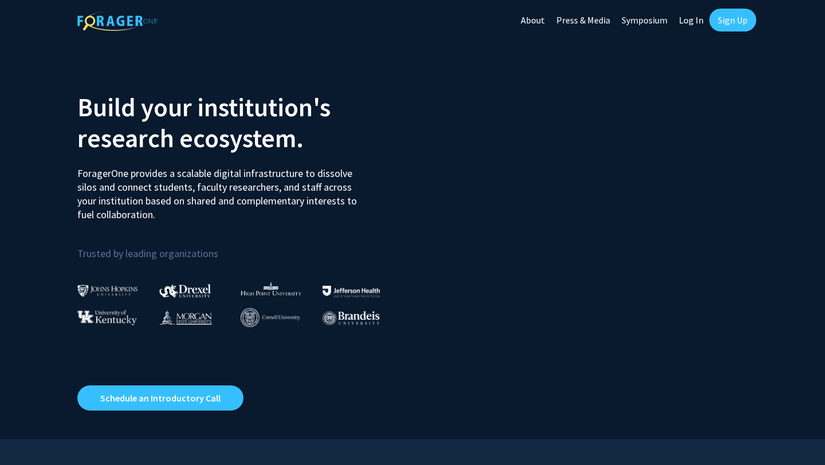 The image size is (825, 465). I want to click on img: Thomas Jefferson University, so click(351, 291).